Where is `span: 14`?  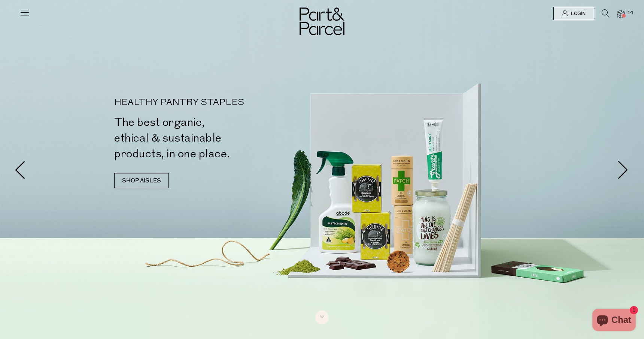 span: 14 is located at coordinates (631, 13).